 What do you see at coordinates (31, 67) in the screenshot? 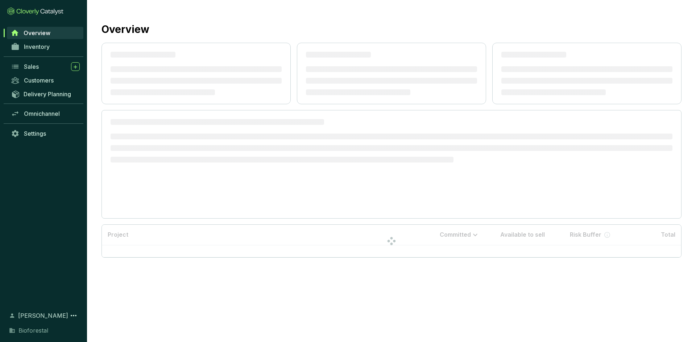
I see `span: Sales` at bounding box center [31, 67].